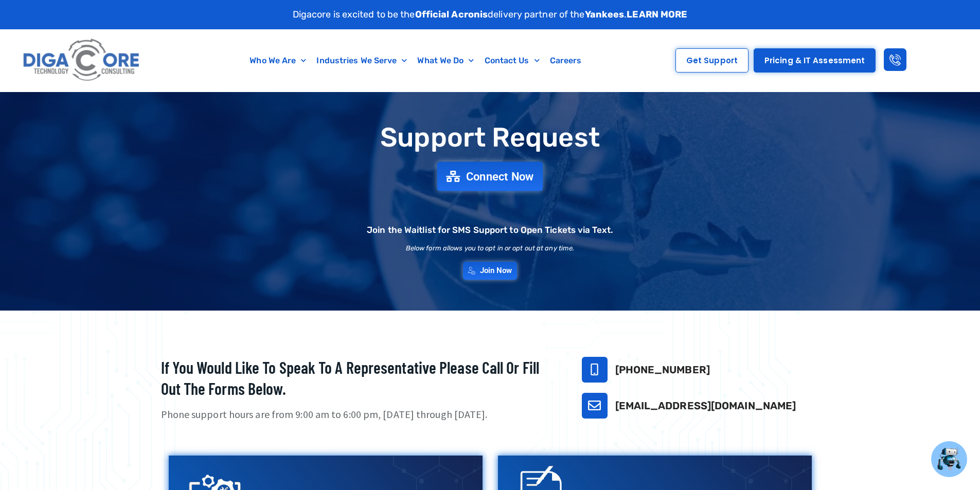 The height and width of the screenshot is (490, 980). I want to click on a: Pricing & IT Assessment, so click(814, 60).